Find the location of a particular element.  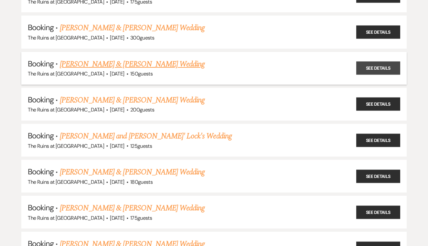

span: 175 guests is located at coordinates (141, 217).